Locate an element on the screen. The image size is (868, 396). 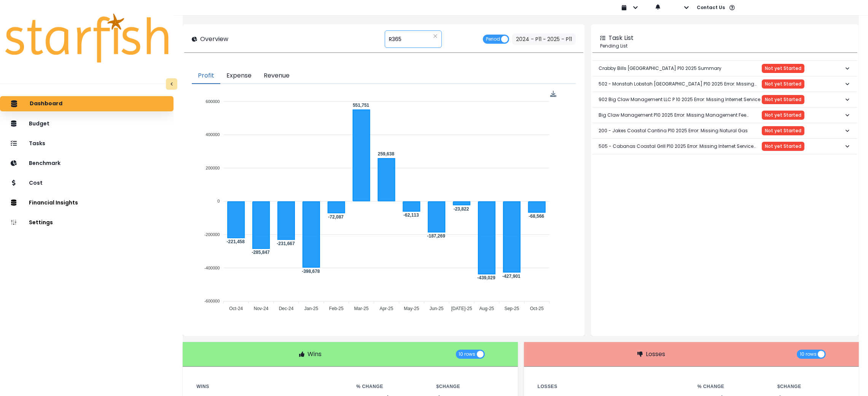
p: Losses is located at coordinates (655, 355).